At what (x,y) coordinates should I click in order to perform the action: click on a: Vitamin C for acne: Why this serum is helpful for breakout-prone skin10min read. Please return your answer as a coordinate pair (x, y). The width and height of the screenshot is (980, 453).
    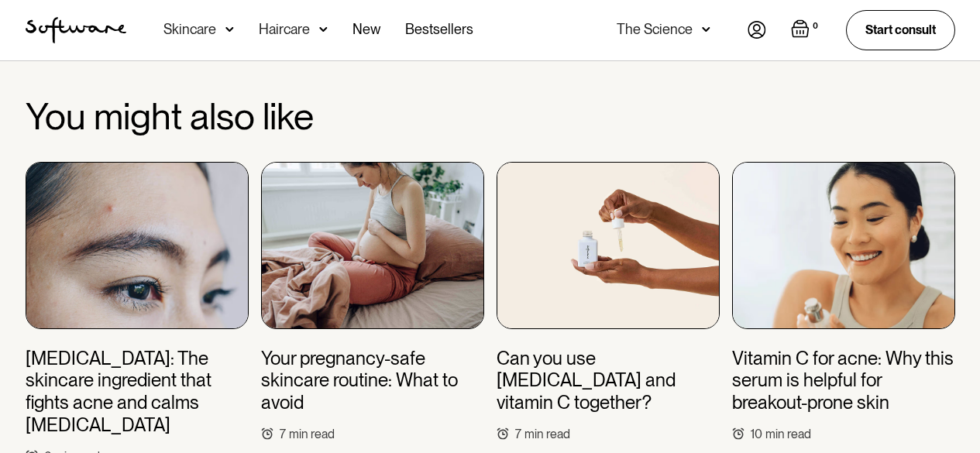
    Looking at the image, I should click on (843, 302).